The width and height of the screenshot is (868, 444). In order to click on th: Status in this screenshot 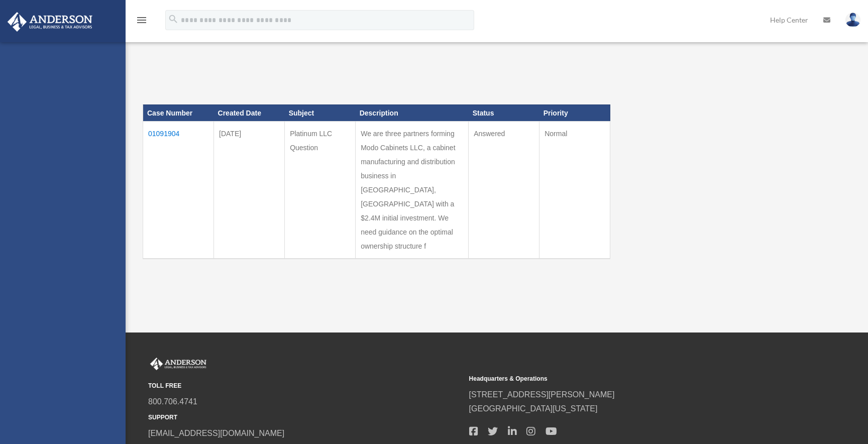, I will do `click(504, 113)`.